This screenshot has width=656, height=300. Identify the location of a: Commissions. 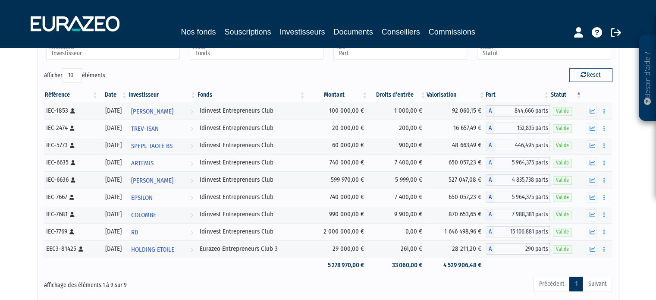
(452, 32).